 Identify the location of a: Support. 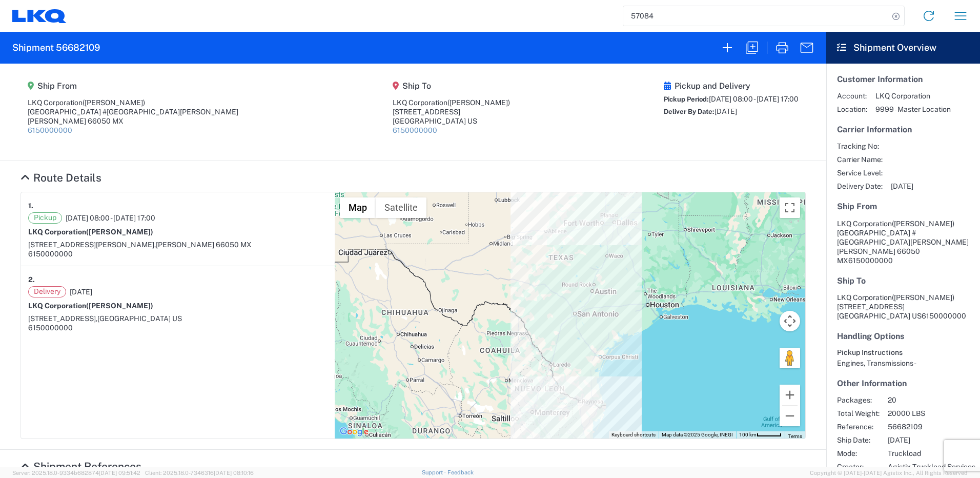
(434, 472).